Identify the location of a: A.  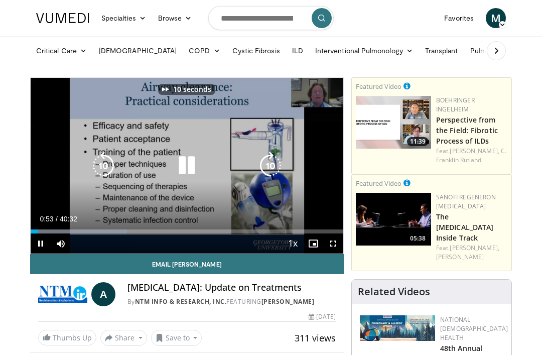
(103, 294).